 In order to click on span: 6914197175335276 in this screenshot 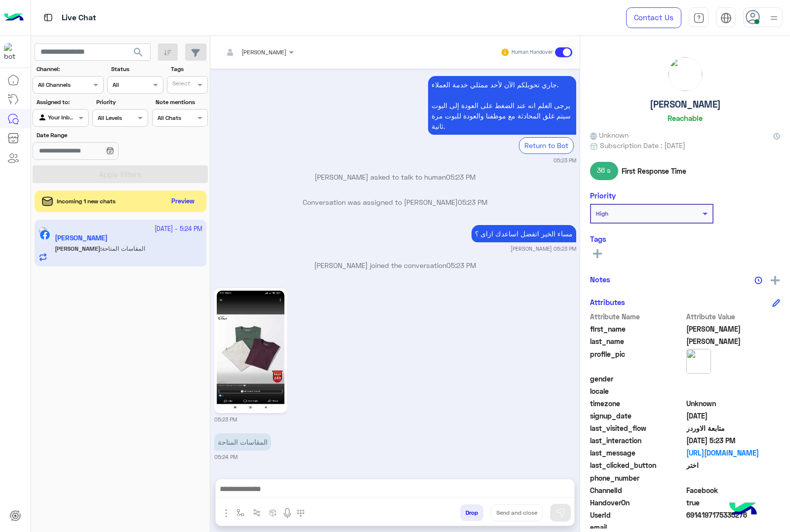, I will do `click(733, 514)`.